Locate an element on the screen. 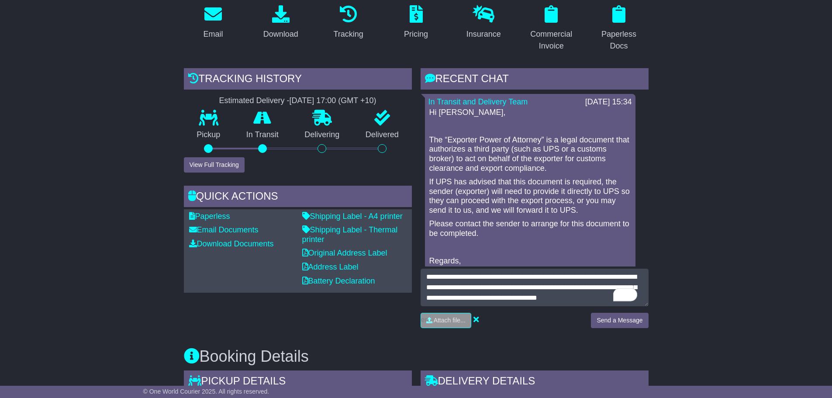 Image resolution: width=832 pixels, height=398 pixels. div: RECENT CHAT is located at coordinates (535, 80).